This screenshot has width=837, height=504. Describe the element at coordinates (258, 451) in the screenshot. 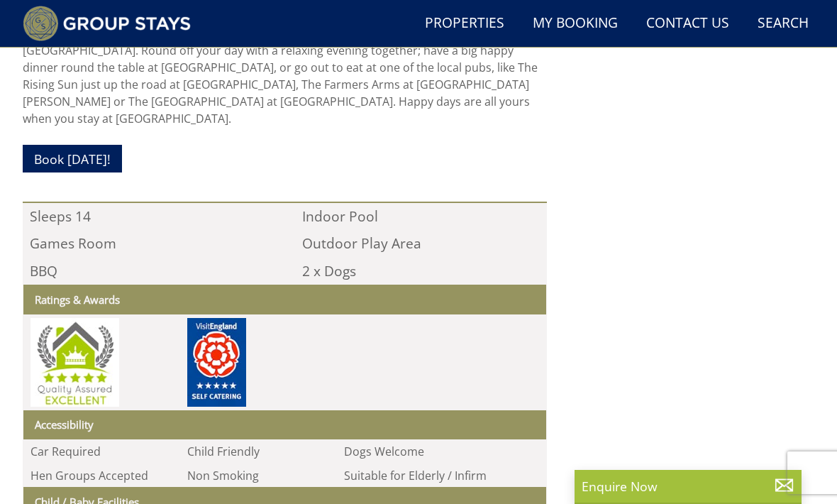

I see `li: Child Friendly` at that location.